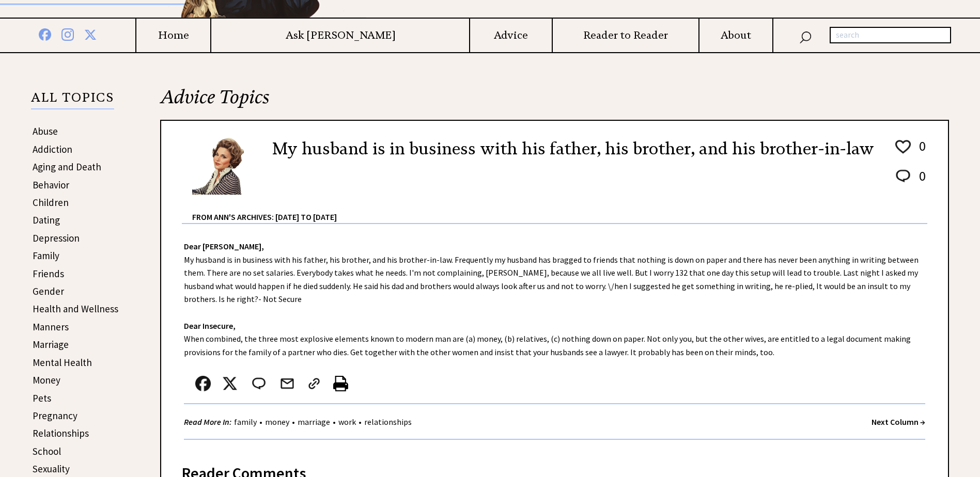  I want to click on a: About, so click(736, 35).